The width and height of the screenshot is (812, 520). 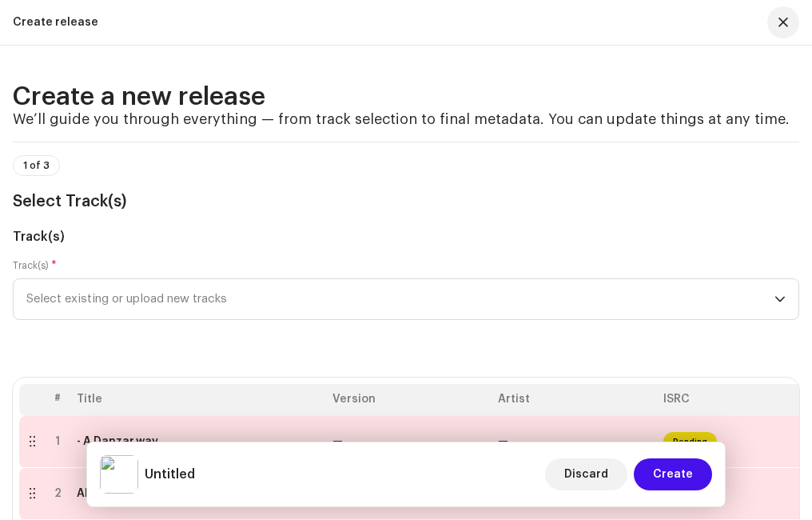 I want to click on div: Create release, so click(x=55, y=22).